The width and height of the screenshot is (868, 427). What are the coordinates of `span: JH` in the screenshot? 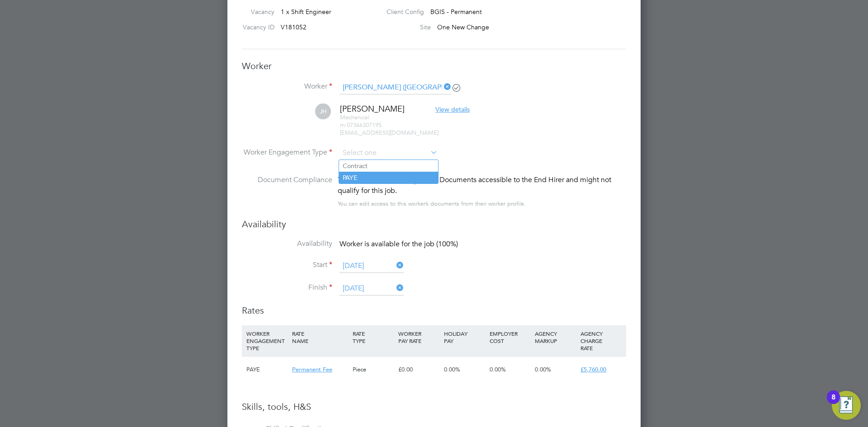 It's located at (323, 111).